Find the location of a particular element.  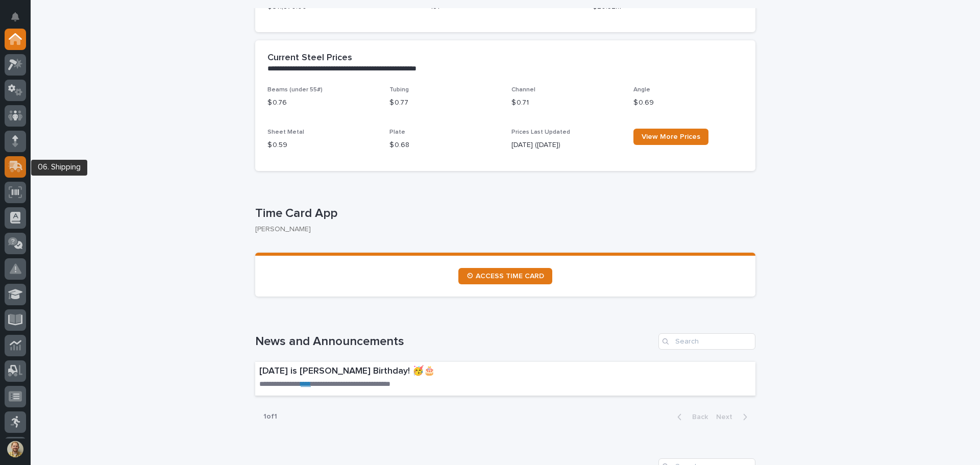

span: Tubing is located at coordinates (399, 89).